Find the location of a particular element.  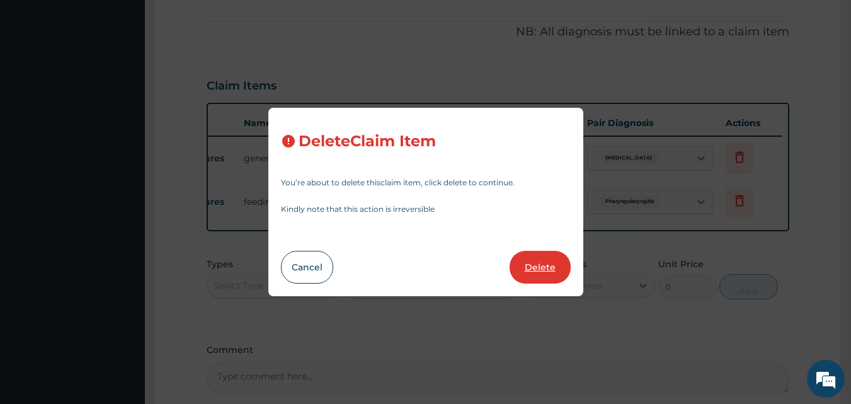

span: We're online! is located at coordinates (123, 185).